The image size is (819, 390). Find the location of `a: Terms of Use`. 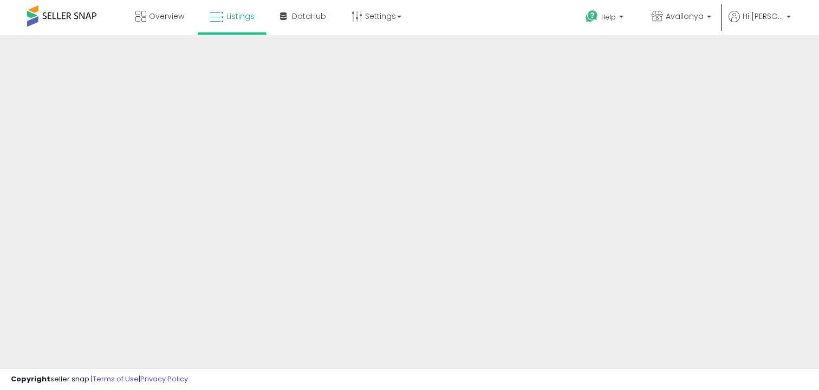

a: Terms of Use is located at coordinates (115, 379).